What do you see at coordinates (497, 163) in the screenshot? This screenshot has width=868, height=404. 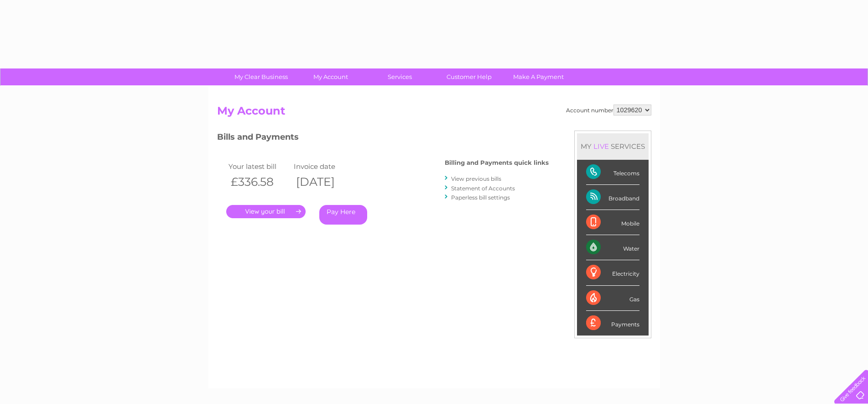 I see `h4: Billing and Payments quick links` at bounding box center [497, 163].